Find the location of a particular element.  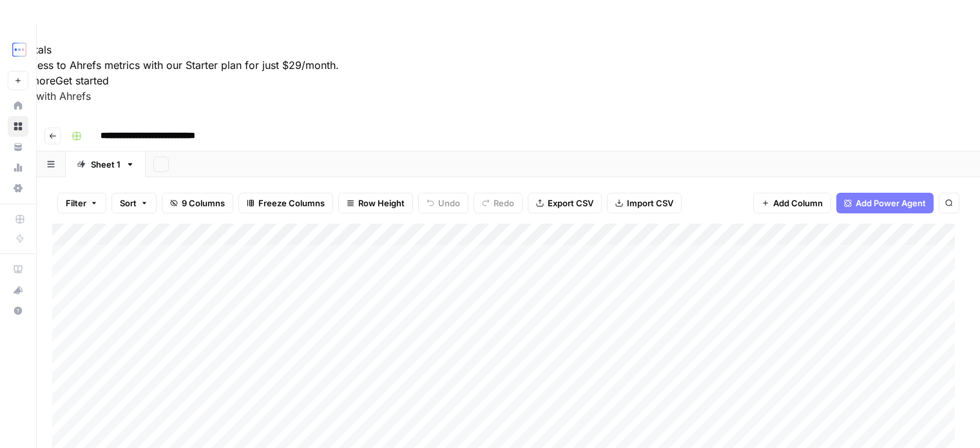

div: What's new? is located at coordinates (18, 290).